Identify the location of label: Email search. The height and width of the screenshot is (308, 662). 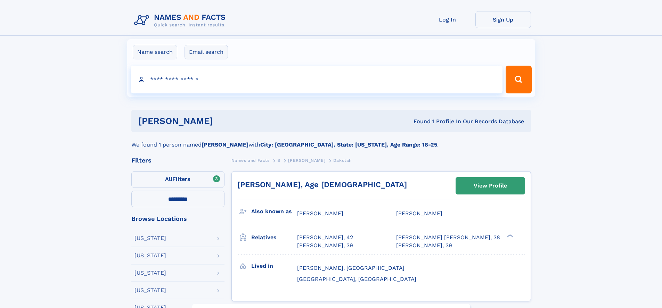
(206, 52).